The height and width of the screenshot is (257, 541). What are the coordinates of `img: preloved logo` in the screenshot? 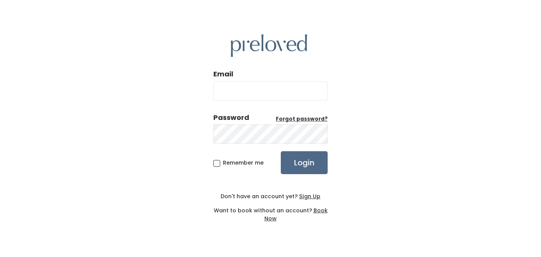 It's located at (269, 45).